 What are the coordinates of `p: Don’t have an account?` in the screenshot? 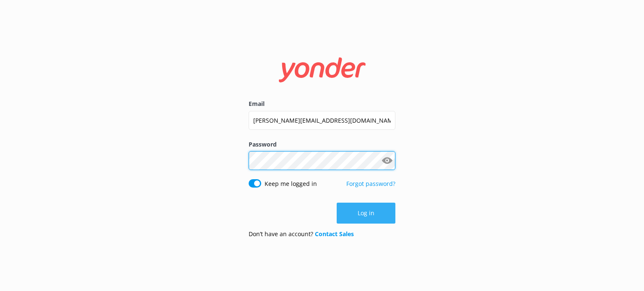 It's located at (301, 234).